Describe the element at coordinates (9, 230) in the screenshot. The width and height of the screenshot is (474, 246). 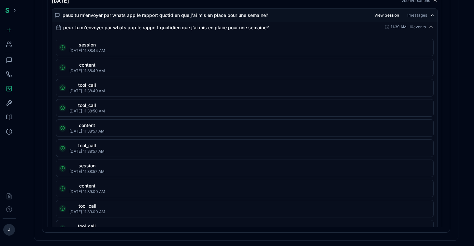
I see `button: J` at that location.